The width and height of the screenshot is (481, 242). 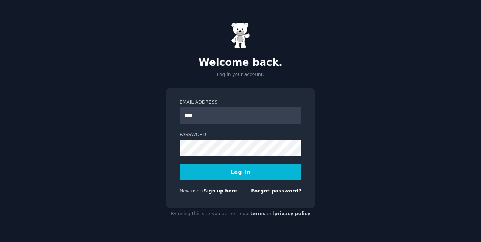 I want to click on h2: Welcome back., so click(x=241, y=63).